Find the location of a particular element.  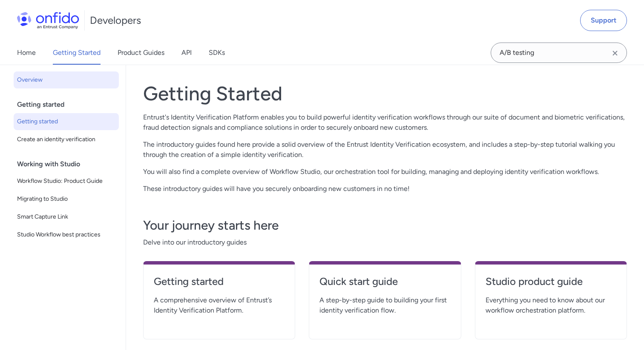

h1: Getting Started is located at coordinates (385, 94).